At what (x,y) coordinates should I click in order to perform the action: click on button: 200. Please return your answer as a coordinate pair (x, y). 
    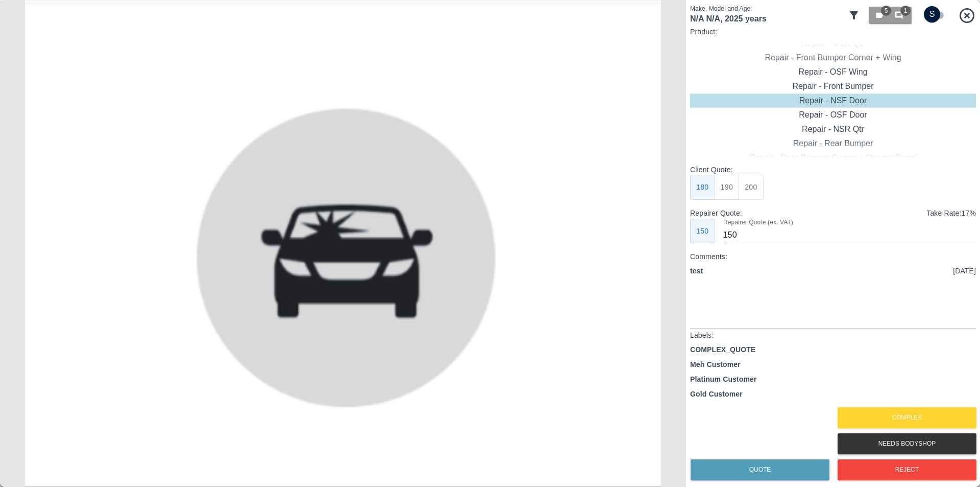
    Looking at the image, I should click on (751, 187).